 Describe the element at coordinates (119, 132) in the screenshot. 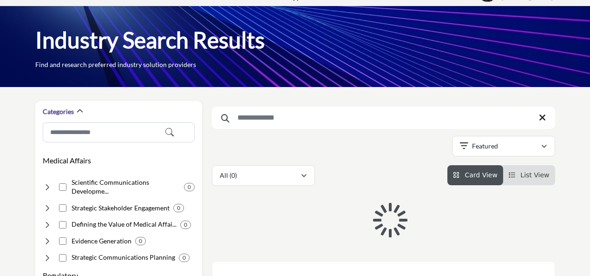

I see `input: Search Category` at that location.